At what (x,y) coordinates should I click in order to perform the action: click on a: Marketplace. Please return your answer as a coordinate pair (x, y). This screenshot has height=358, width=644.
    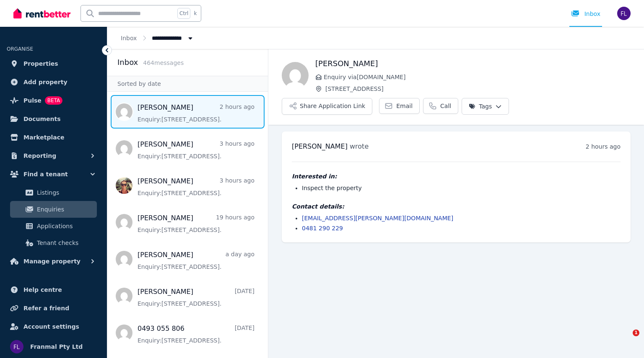
    Looking at the image, I should click on (53, 138).